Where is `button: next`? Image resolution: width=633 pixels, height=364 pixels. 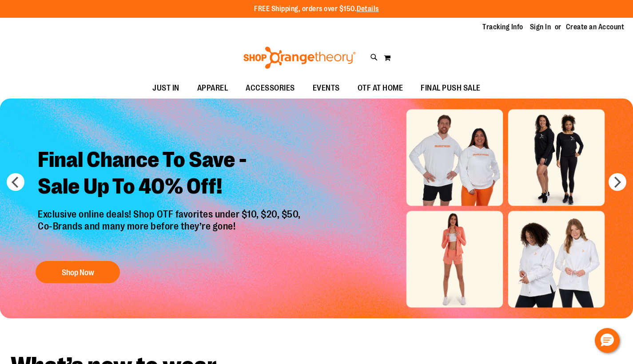
button: next is located at coordinates (617, 182).